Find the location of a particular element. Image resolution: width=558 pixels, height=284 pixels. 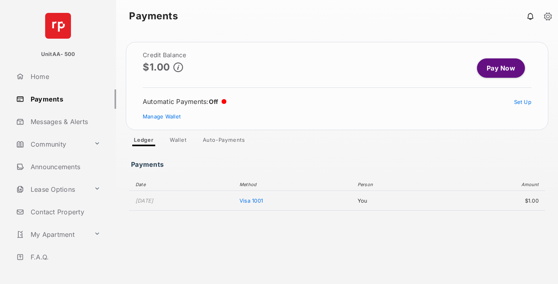

a: F.A.Q. is located at coordinates (64, 257).